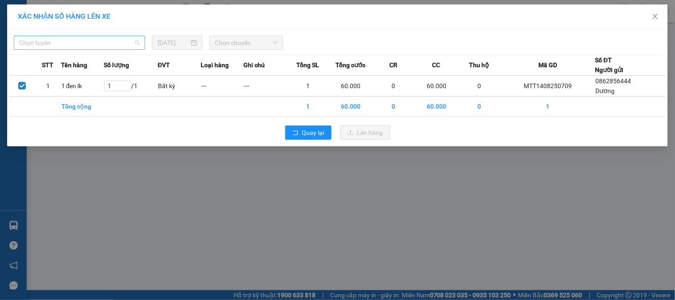 Image resolution: width=675 pixels, height=300 pixels. I want to click on span: close, so click(655, 16).